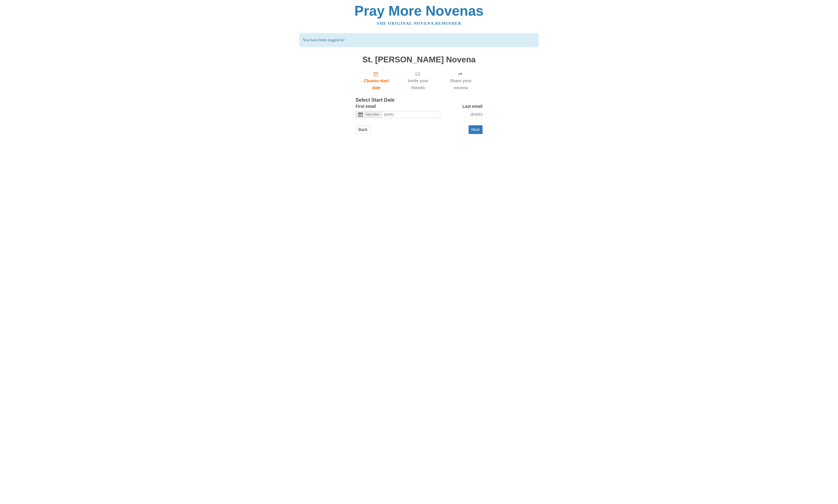 The height and width of the screenshot is (504, 838). Describe the element at coordinates (418, 84) in the screenshot. I see `span: Invite your friends` at that location.